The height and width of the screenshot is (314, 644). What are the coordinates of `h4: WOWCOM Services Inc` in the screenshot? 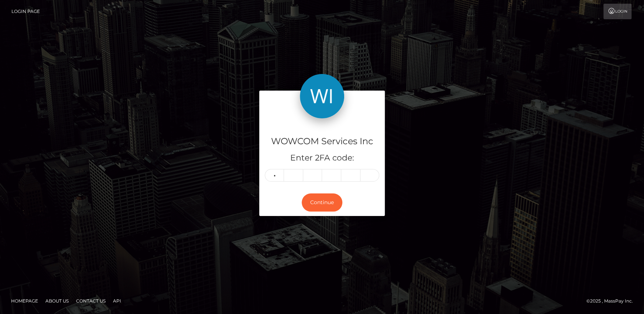 It's located at (322, 141).